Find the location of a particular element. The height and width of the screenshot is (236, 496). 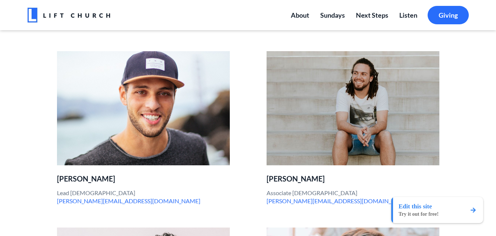

a: Next Steps is located at coordinates (372, 15).